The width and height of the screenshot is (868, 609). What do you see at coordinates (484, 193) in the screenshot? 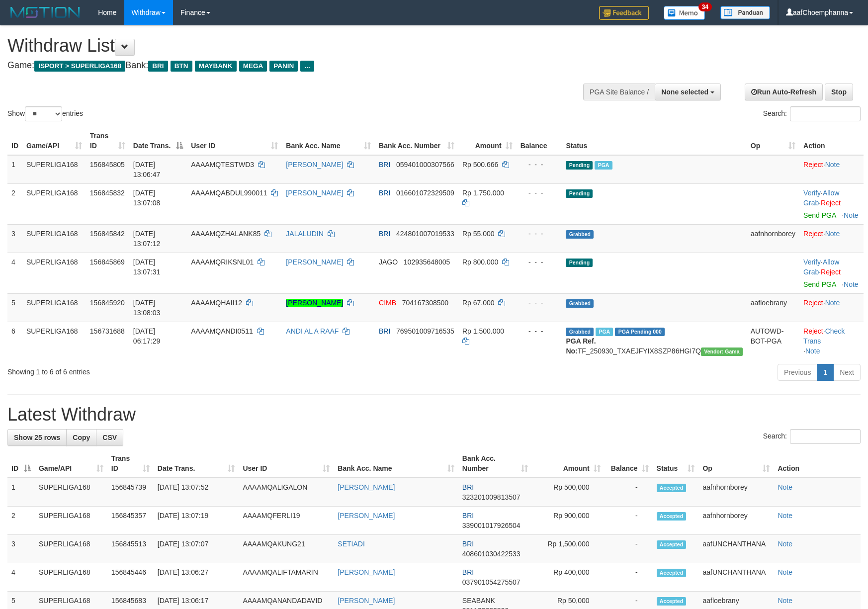
I see `span: Rp 1.750.000` at bounding box center [484, 193].